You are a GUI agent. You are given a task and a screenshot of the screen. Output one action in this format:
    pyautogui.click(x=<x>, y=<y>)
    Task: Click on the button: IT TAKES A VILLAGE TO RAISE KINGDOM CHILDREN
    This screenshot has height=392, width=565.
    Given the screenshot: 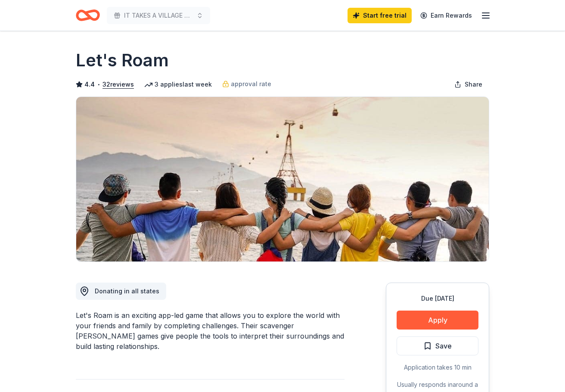 What is the action you would take?
    pyautogui.click(x=158, y=15)
    